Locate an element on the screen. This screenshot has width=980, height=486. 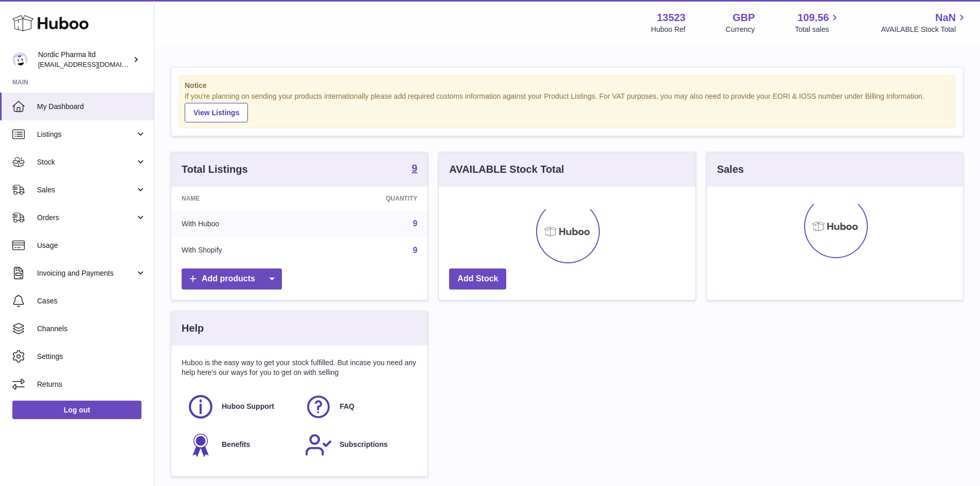
span: 109.56 is located at coordinates (812, 18).